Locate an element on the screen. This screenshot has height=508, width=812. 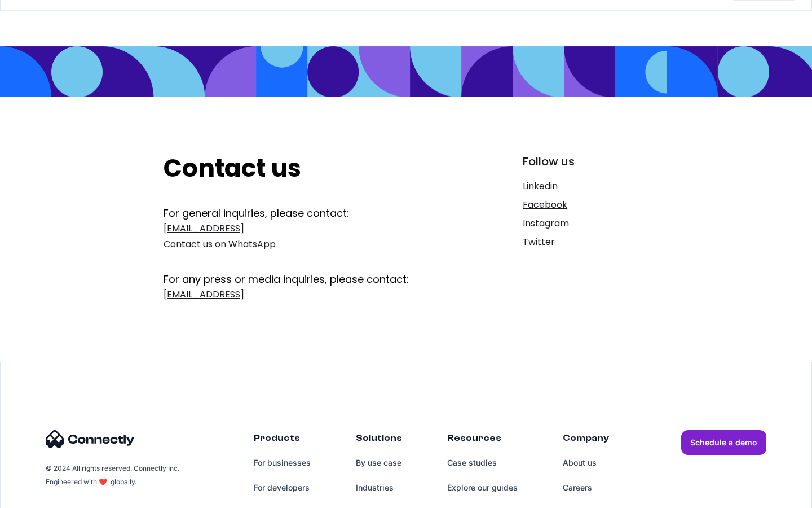
img: Connectly Logo is located at coordinates (90, 439).